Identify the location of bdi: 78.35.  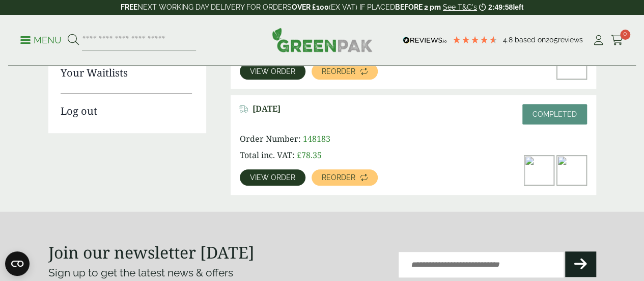
(309, 155).